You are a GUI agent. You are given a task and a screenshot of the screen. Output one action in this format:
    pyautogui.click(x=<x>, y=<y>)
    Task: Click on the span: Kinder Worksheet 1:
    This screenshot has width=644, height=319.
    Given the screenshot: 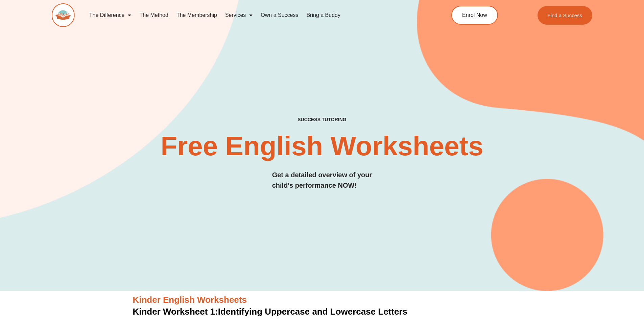 What is the action you would take?
    pyautogui.click(x=175, y=312)
    